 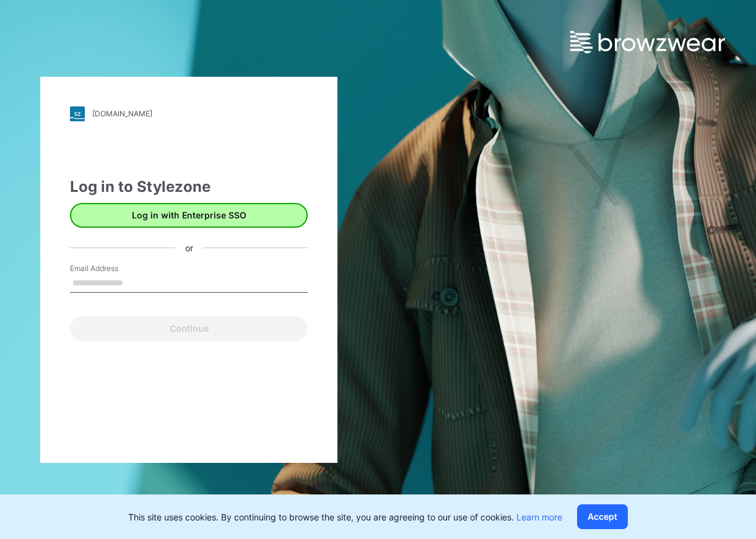 What do you see at coordinates (78, 114) in the screenshot?
I see `img: stylezone-logo.562084cfcfab977791bfbf7441f1a819.svg` at bounding box center [78, 114].